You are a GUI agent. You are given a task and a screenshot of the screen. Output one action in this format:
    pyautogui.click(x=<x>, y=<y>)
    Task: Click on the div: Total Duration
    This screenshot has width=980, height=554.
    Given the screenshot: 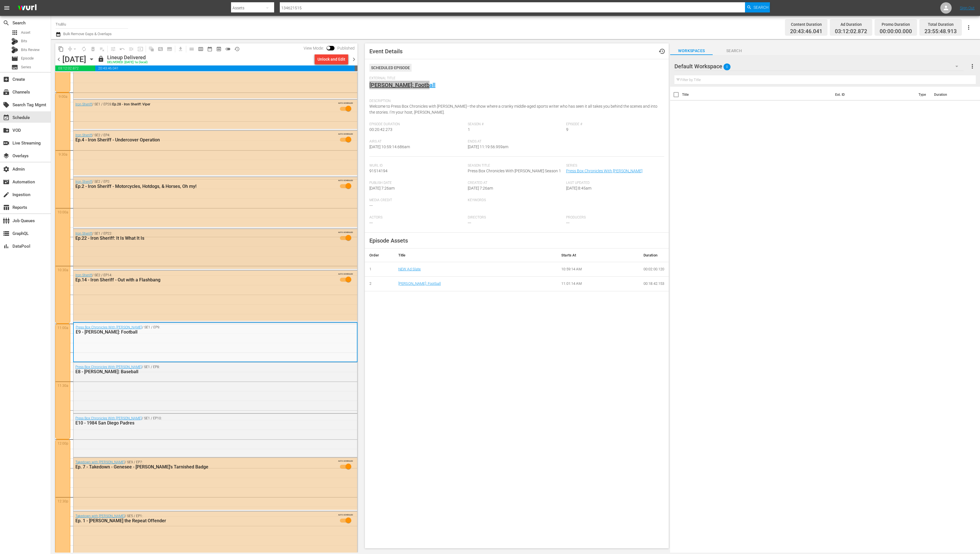 What is the action you would take?
    pyautogui.click(x=940, y=25)
    